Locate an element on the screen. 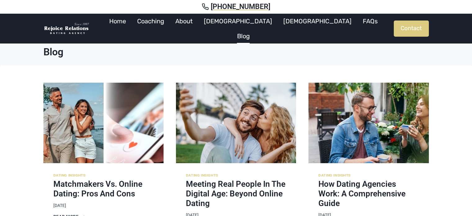 The height and width of the screenshot is (216, 472). a: About is located at coordinates (184, 21).